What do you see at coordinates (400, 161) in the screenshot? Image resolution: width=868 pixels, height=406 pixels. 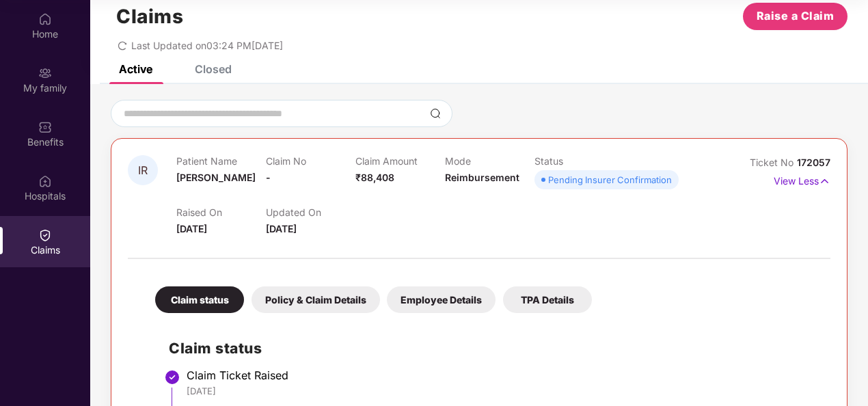 I see `p: Claim Amount` at bounding box center [400, 161].